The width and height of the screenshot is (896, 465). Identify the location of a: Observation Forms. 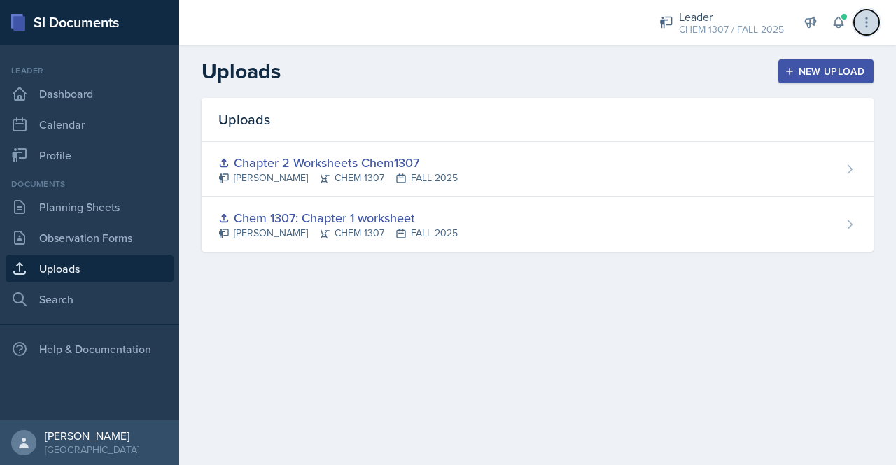
(90, 238).